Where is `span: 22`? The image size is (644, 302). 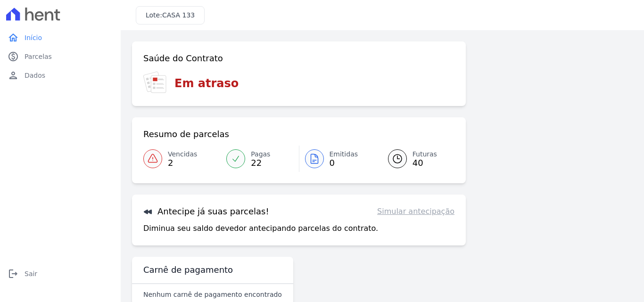 span: 22 is located at coordinates (261, 163).